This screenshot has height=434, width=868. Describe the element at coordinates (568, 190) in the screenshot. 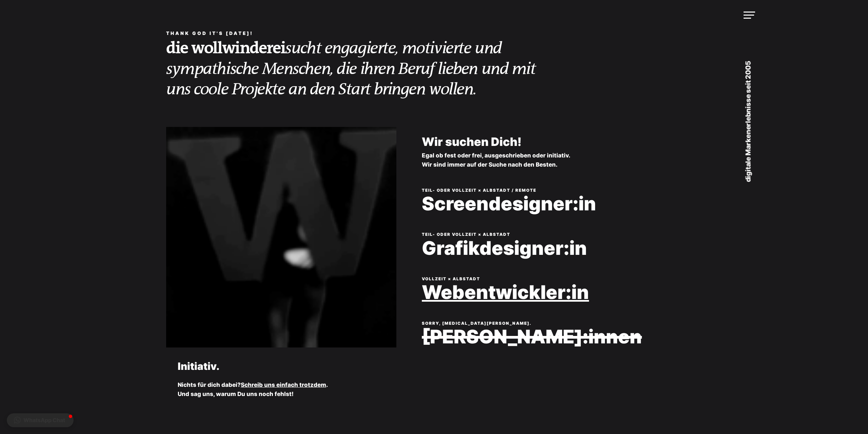

I see `p: Teil- oder Vollzeit × Albstadt / Remote` at that location.